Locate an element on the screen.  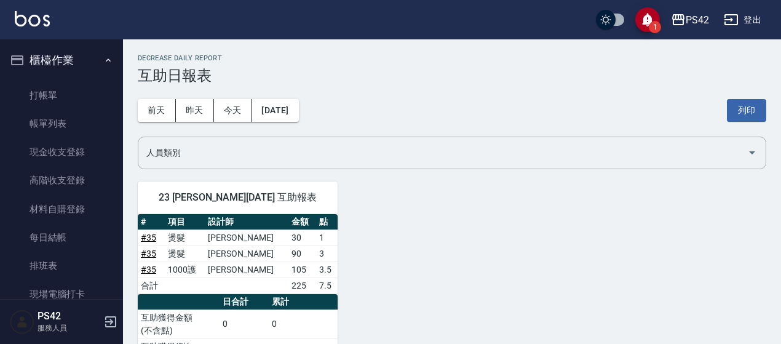
td: 105 is located at coordinates (302, 269).